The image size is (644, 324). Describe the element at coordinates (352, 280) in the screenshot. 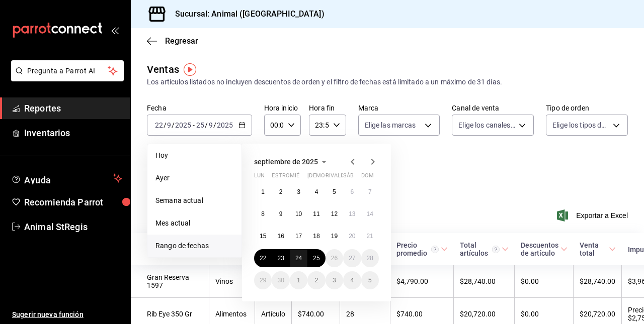

I see `abbr: 4 de octubre de 2025` at that location.